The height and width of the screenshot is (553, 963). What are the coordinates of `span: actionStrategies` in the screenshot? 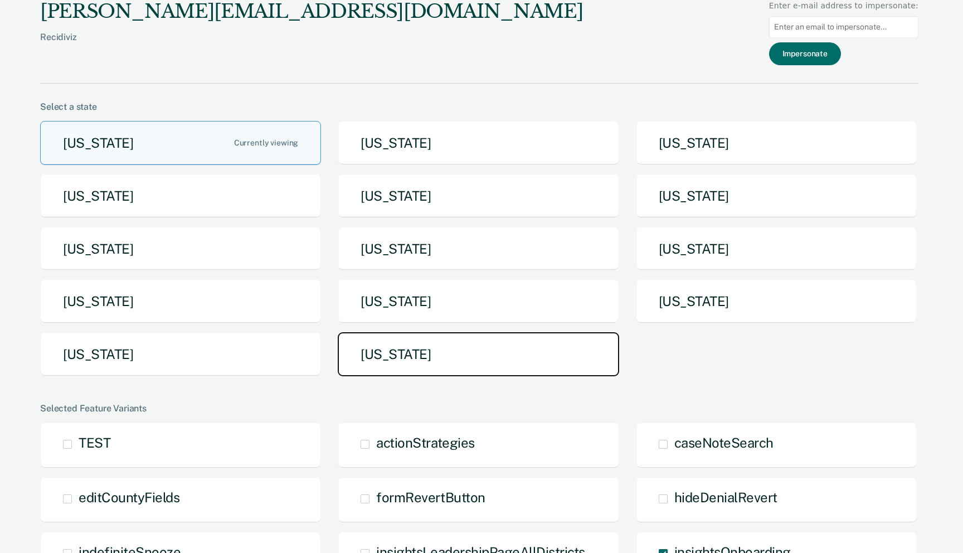 It's located at (425, 443).